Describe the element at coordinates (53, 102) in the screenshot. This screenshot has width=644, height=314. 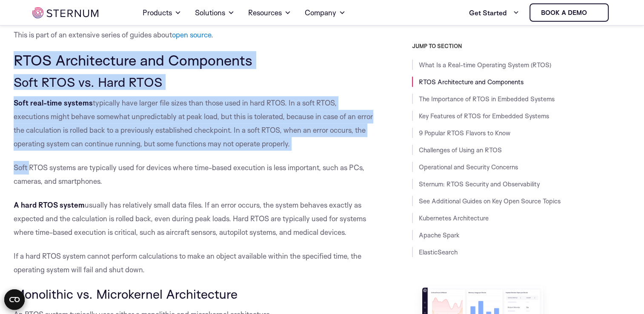
I see `strong: Soft real-time systems` at that location.